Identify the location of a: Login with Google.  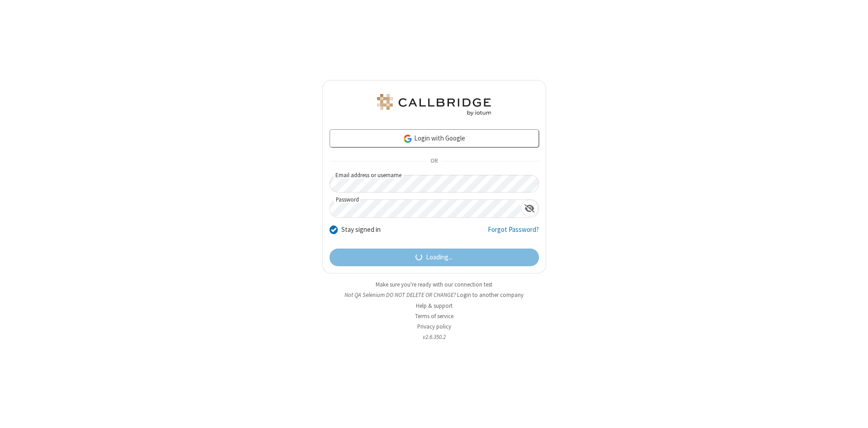
(434, 138).